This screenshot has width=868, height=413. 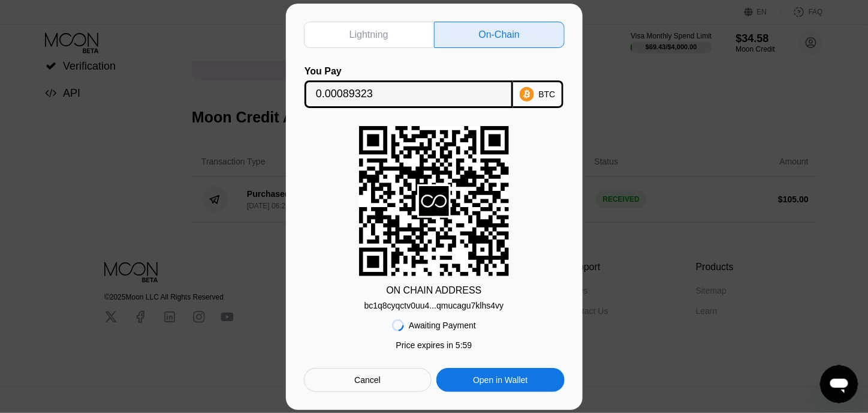 I want to click on div: Cancel, so click(x=368, y=380).